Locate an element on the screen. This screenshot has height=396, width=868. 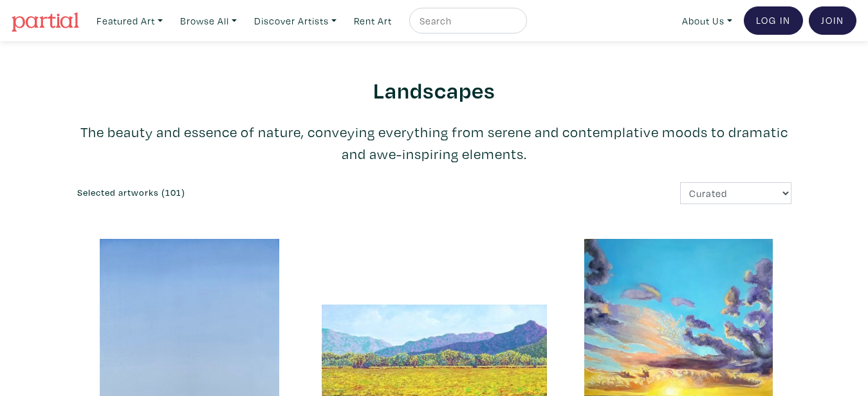
h6: Selected artworks (101) is located at coordinates (251, 193).